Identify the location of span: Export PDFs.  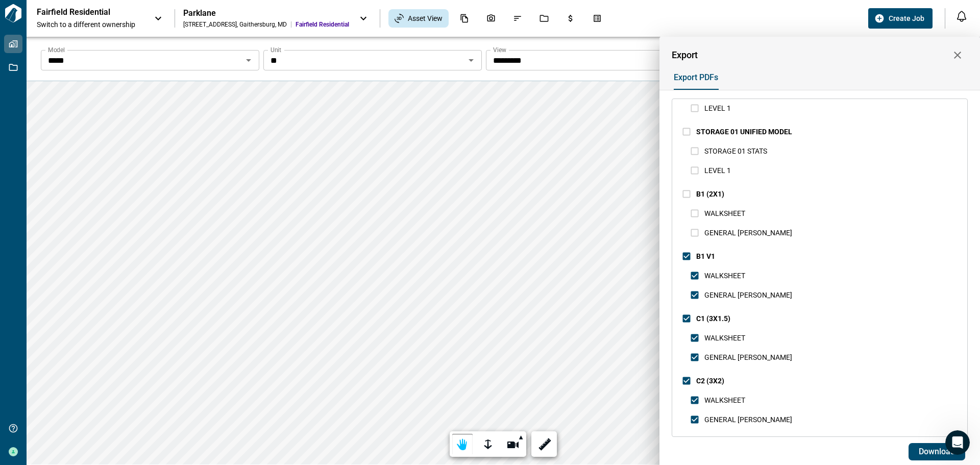
(696, 77).